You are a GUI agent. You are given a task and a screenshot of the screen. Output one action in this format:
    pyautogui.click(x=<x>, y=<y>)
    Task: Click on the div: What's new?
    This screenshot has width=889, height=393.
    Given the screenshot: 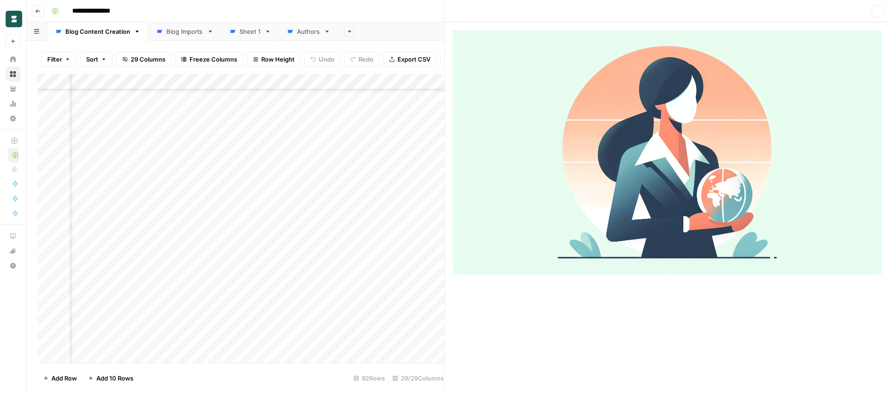 What is the action you would take?
    pyautogui.click(x=13, y=251)
    